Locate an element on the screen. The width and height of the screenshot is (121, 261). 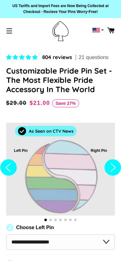
span: $29.00 is located at coordinates (17, 103).